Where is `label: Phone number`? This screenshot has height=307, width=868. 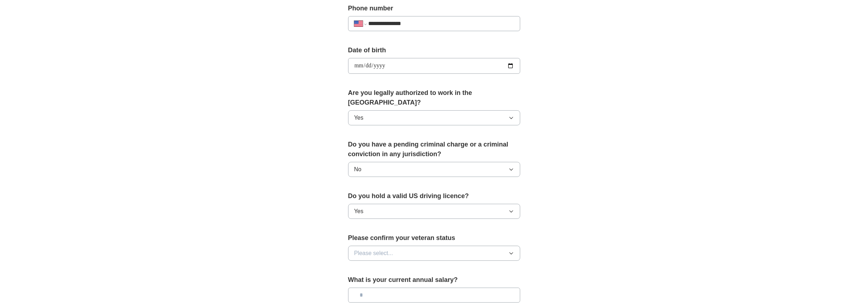
label: Phone number is located at coordinates (434, 8).